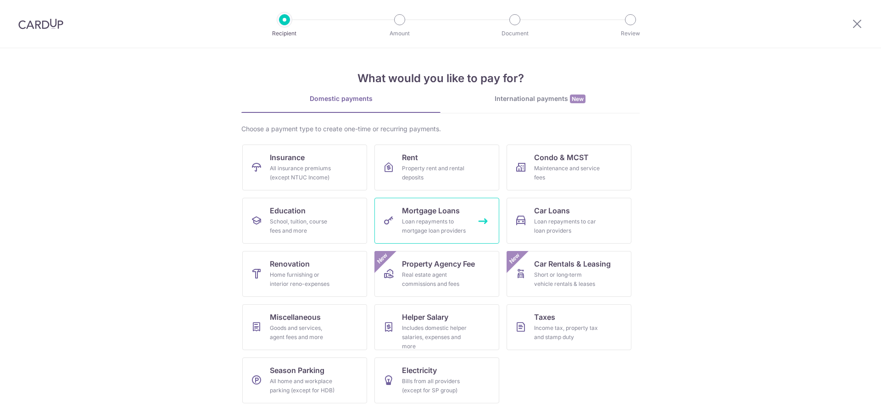  Describe the element at coordinates (305, 380) in the screenshot. I see `a: Season ParkingAll home and workplace parking (except for HDB)` at that location.